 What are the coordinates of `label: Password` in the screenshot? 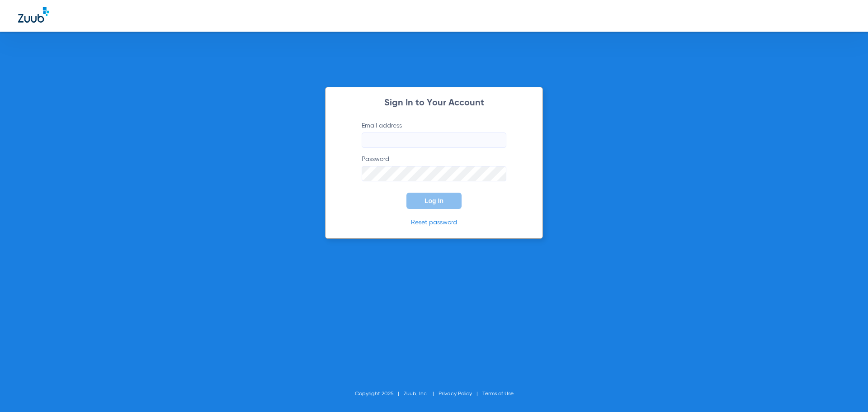 It's located at (434, 168).